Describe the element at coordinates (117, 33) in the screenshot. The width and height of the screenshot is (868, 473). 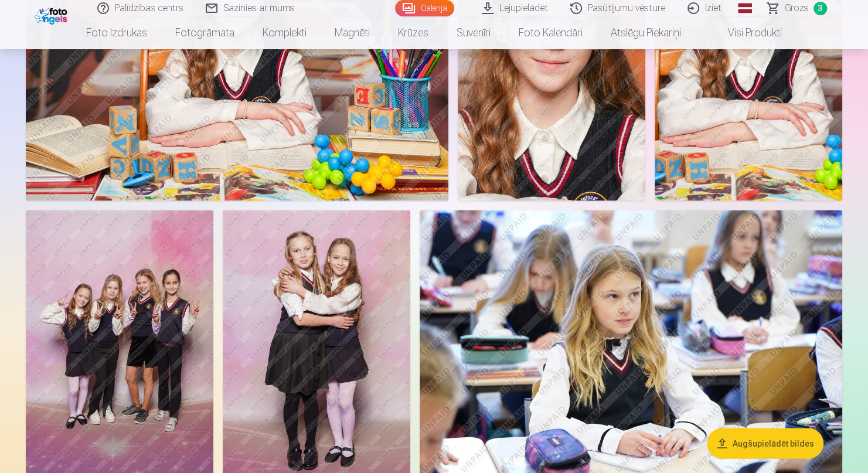
I see `a: Foto izdrukas` at that location.